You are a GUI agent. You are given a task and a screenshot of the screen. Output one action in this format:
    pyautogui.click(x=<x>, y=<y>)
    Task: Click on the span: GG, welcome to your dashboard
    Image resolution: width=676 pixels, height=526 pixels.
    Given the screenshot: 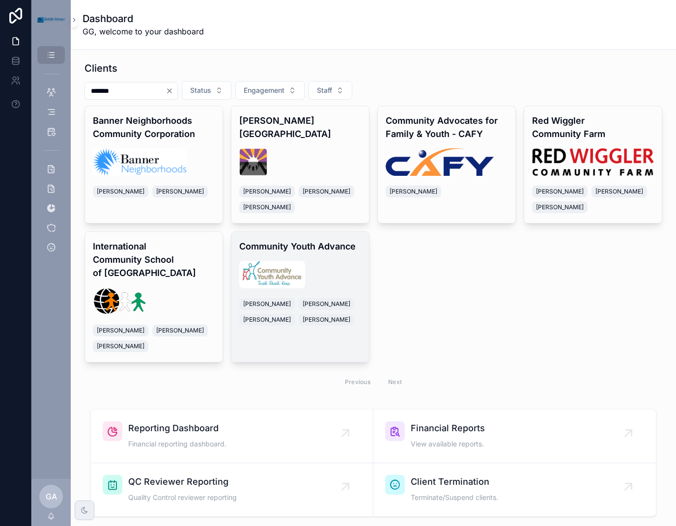 What is the action you would take?
    pyautogui.click(x=143, y=31)
    